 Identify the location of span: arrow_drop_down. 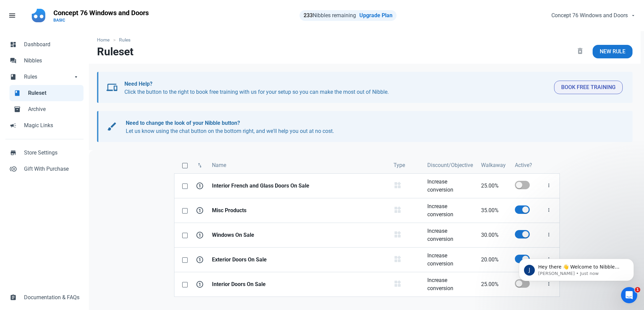
(76, 77).